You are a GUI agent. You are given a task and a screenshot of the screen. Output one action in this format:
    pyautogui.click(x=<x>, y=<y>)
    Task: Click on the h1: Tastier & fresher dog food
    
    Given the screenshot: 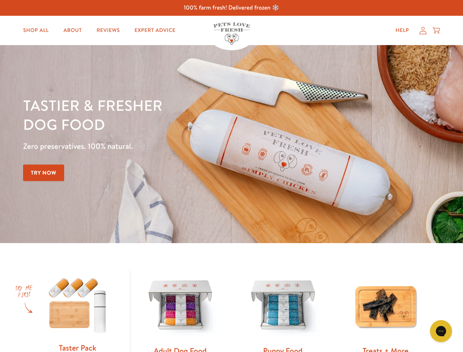 What is the action you would take?
    pyautogui.click(x=162, y=115)
    